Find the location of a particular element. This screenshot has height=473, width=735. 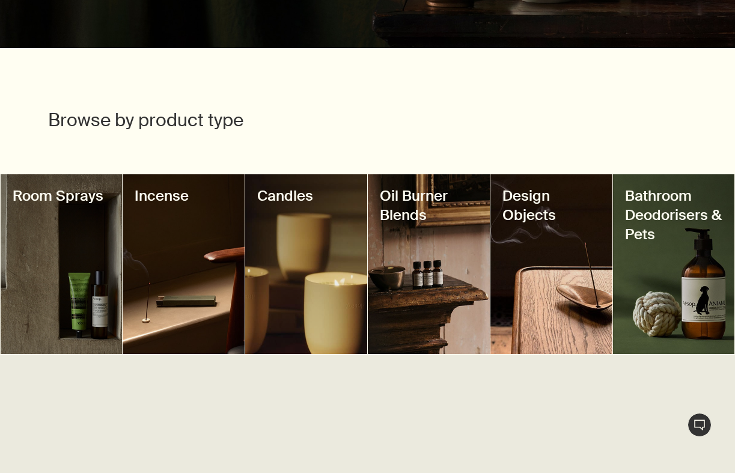

a: Aesop Animal bottle and a dog toy placed in front of a green background.Bathroom Deodorisers & Pets is located at coordinates (674, 264).